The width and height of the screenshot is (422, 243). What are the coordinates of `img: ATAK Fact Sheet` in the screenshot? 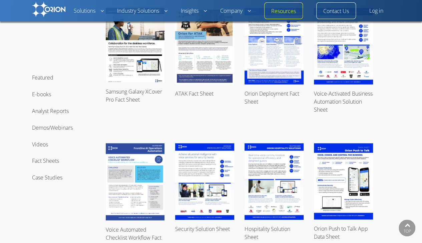 It's located at (205, 46).